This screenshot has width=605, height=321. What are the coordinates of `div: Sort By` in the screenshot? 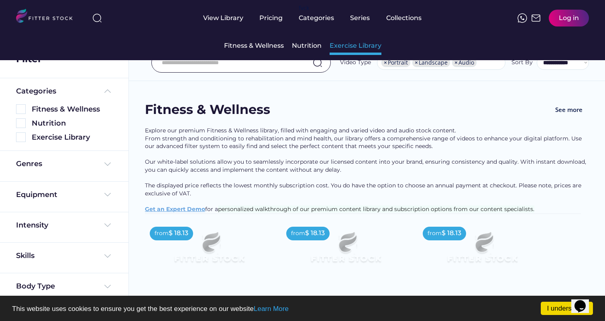 It's located at (522, 63).